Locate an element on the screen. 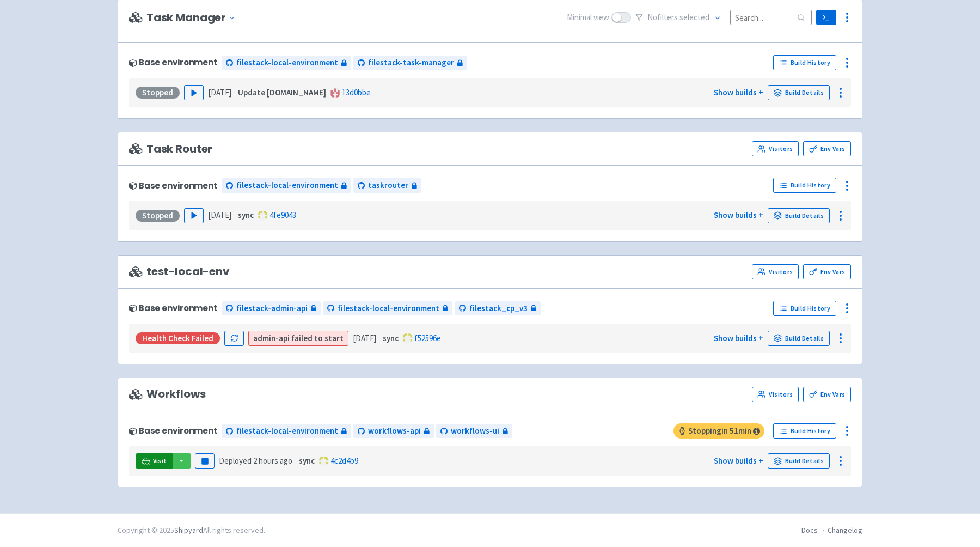 This screenshot has width=980, height=547. span: workflows-api is located at coordinates (394, 431).